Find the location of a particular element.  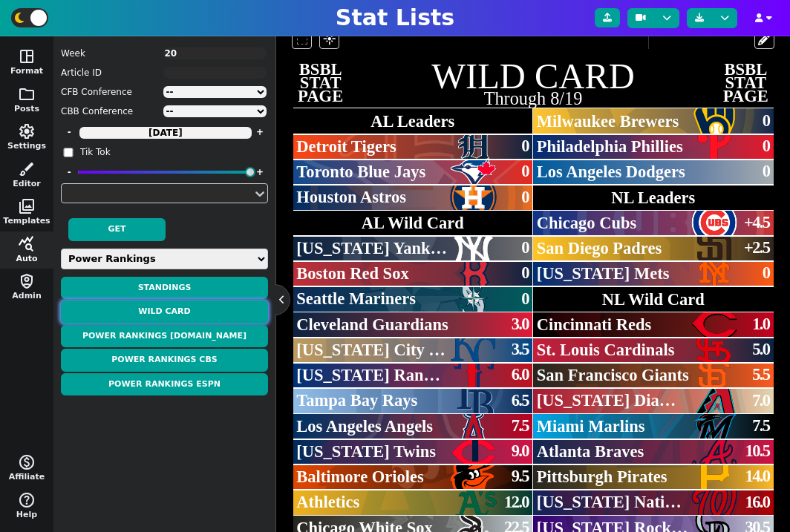

span: monetization_on is located at coordinates (27, 462).